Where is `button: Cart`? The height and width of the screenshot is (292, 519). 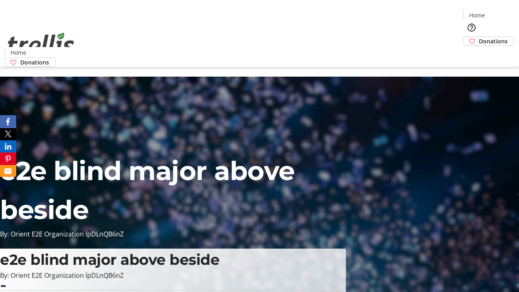 button: Cart is located at coordinates (471, 54).